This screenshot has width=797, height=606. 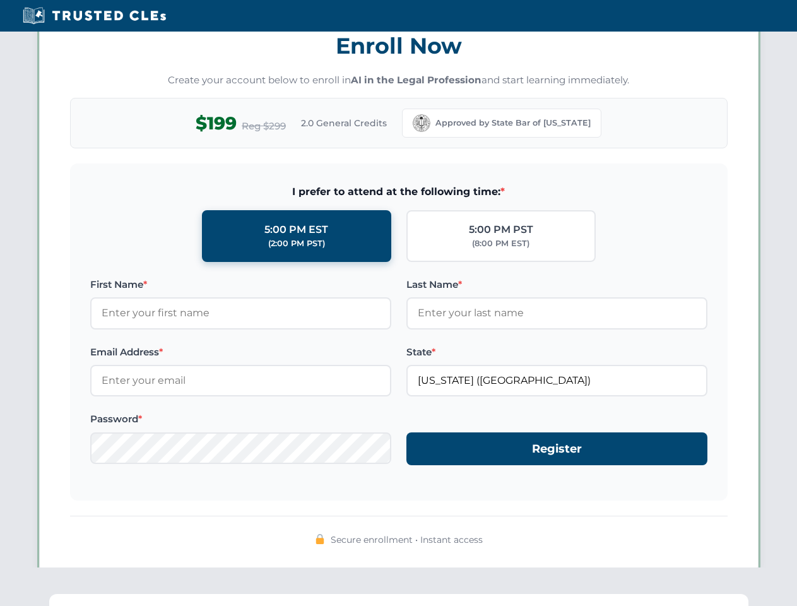 I want to click on div: (8:00 PM EST), so click(x=500, y=244).